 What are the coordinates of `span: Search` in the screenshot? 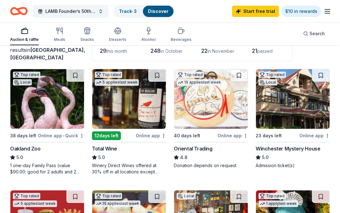 It's located at (317, 34).